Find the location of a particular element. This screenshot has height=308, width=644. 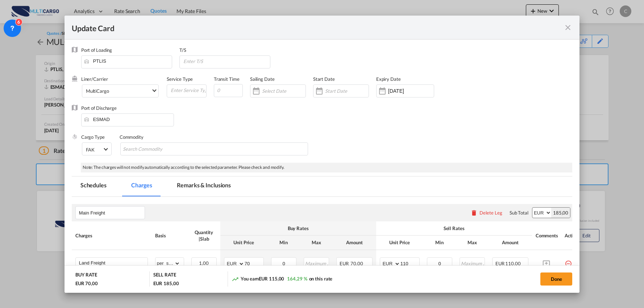

md-tab-item: Schedules is located at coordinates (94, 186).